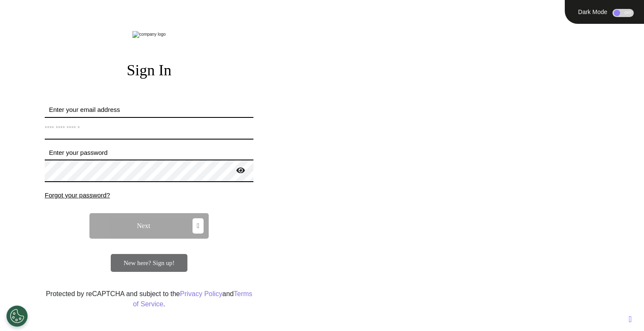 The height and width of the screenshot is (331, 644). What do you see at coordinates (201, 293) in the screenshot?
I see `a: Privacy Policy` at bounding box center [201, 293].